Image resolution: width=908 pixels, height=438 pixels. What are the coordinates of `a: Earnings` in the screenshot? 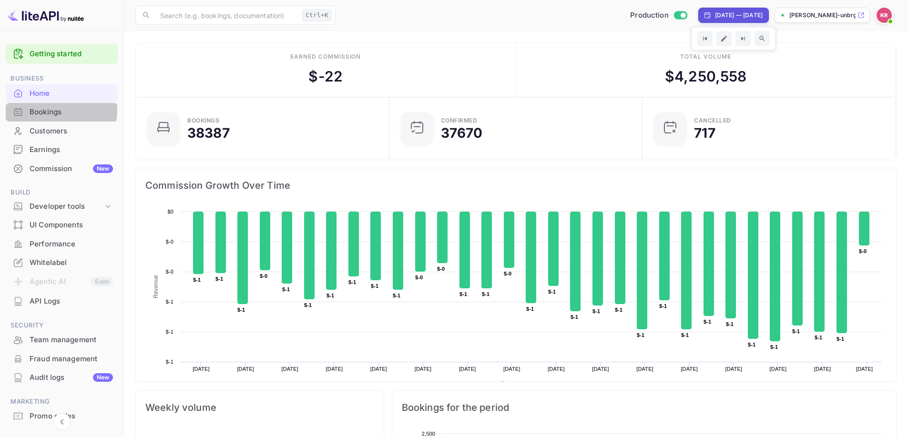 It's located at (61, 149).